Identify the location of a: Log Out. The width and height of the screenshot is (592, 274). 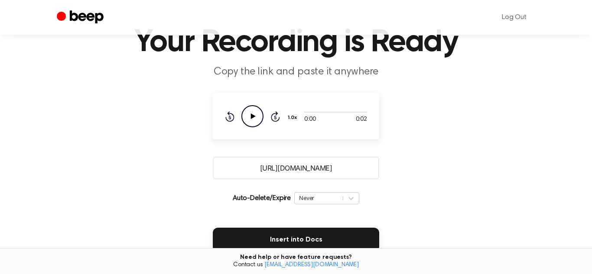
(514, 17).